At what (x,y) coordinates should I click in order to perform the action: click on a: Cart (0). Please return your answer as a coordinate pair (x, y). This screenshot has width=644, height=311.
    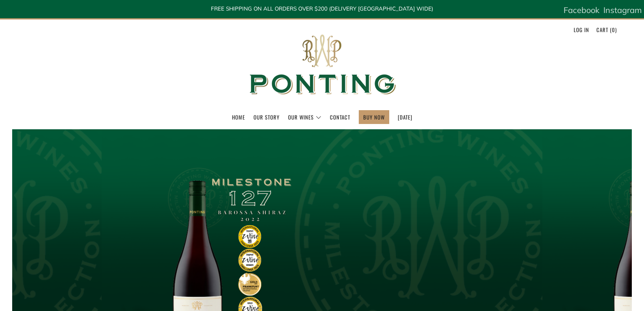
    Looking at the image, I should click on (607, 29).